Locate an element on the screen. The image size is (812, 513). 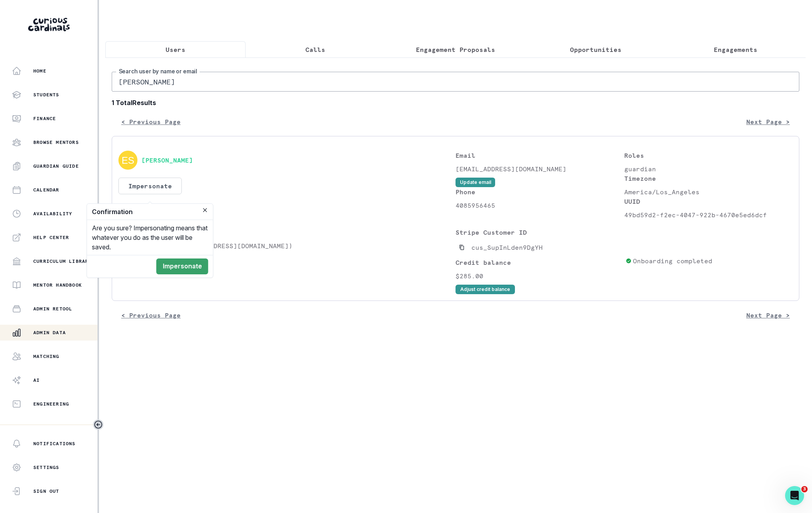
p: Matching is located at coordinates (47, 356).